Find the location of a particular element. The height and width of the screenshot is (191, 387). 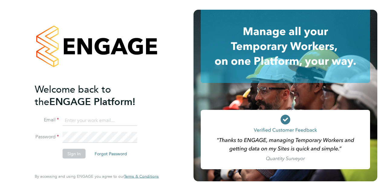

a: Terms & Conditions is located at coordinates (141, 176).